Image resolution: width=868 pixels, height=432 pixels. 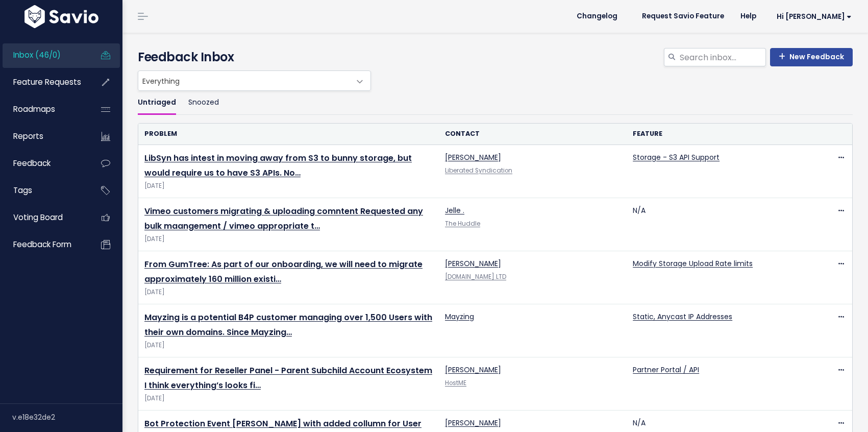 What do you see at coordinates (495, 57) in the screenshot?
I see `h4: Feedback Inbox` at bounding box center [495, 57].